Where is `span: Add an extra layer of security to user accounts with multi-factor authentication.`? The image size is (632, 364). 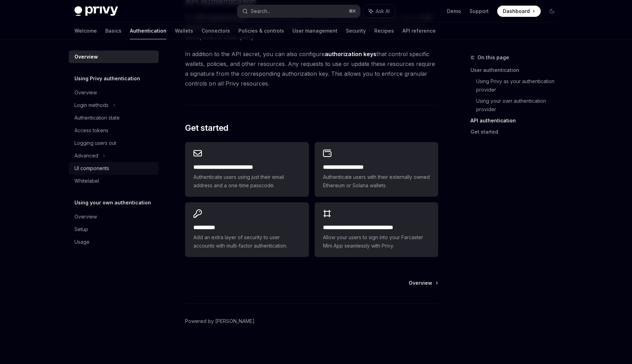 span: Add an extra layer of security to user accounts with multi-factor authentication. is located at coordinates (247, 242).